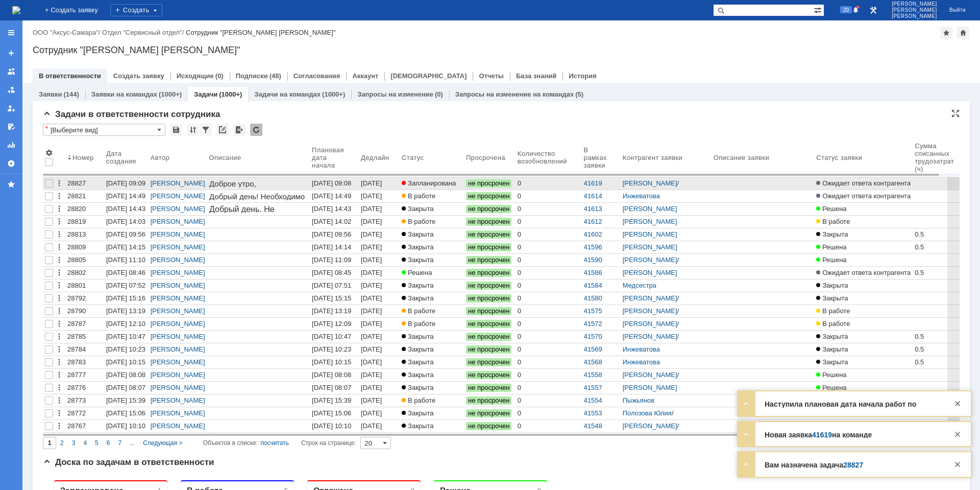  Describe the element at coordinates (666, 158) in the screenshot. I see `th: Контрагент заявки` at that location.